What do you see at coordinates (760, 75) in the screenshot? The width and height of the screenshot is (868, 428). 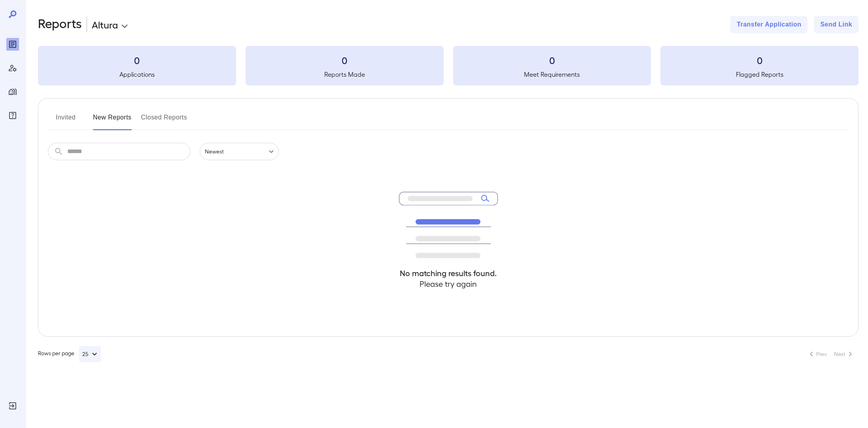 I see `h5: Flagged Reports` at bounding box center [760, 75].